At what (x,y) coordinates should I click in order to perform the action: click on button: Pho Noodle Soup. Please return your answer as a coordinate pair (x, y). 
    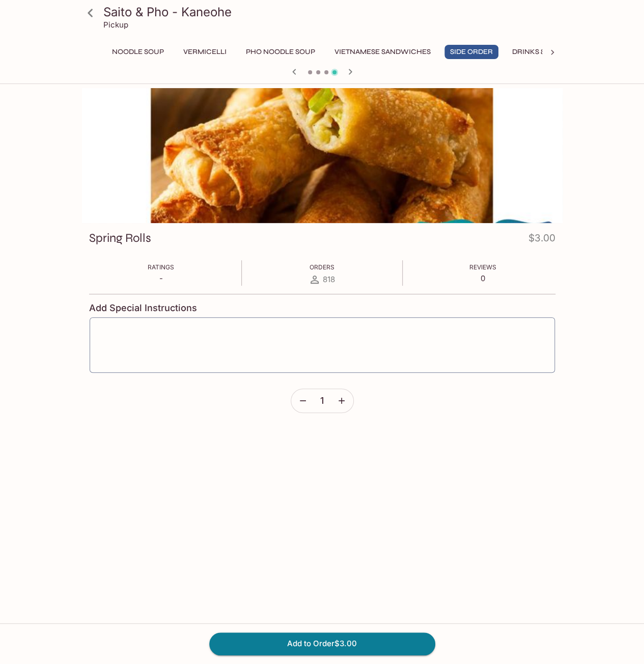
    Looking at the image, I should click on (280, 52).